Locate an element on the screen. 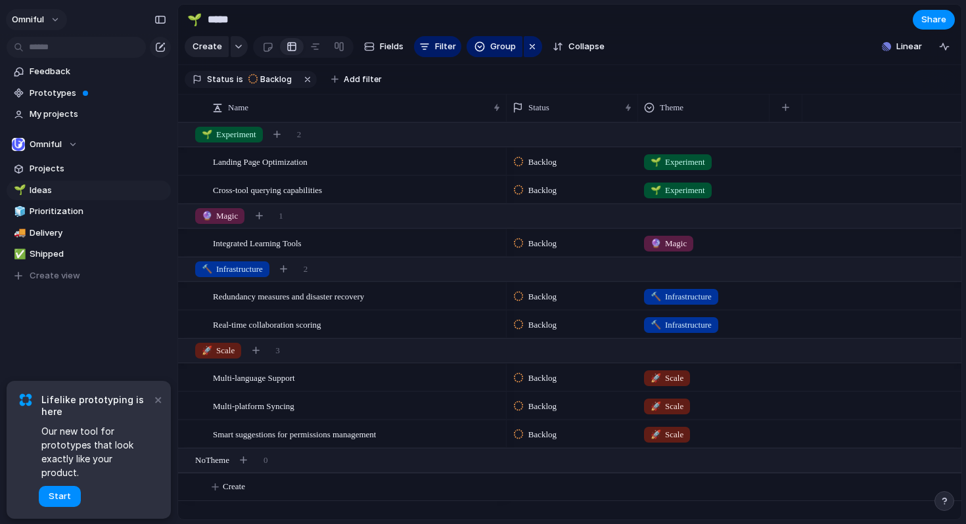 This screenshot has height=524, width=966. span: Prioritization is located at coordinates (98, 212).